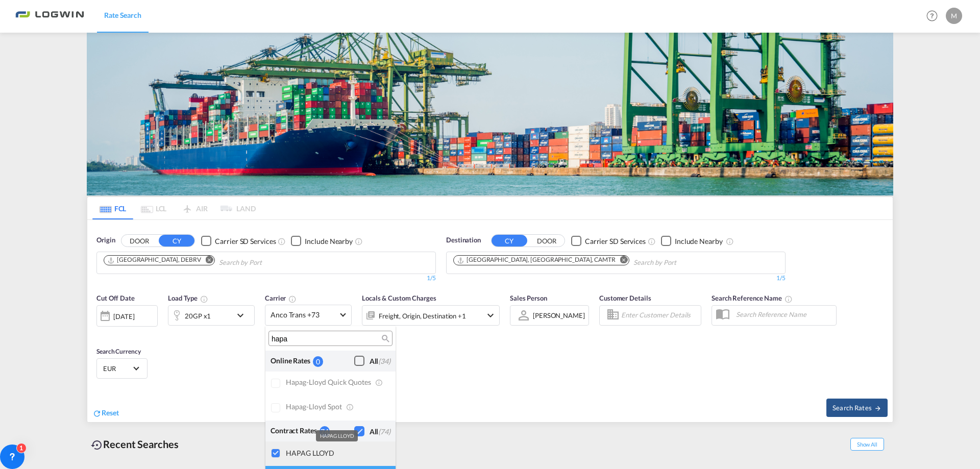 The height and width of the screenshot is (469, 980). I want to click on div: Online Rates, so click(291, 361).